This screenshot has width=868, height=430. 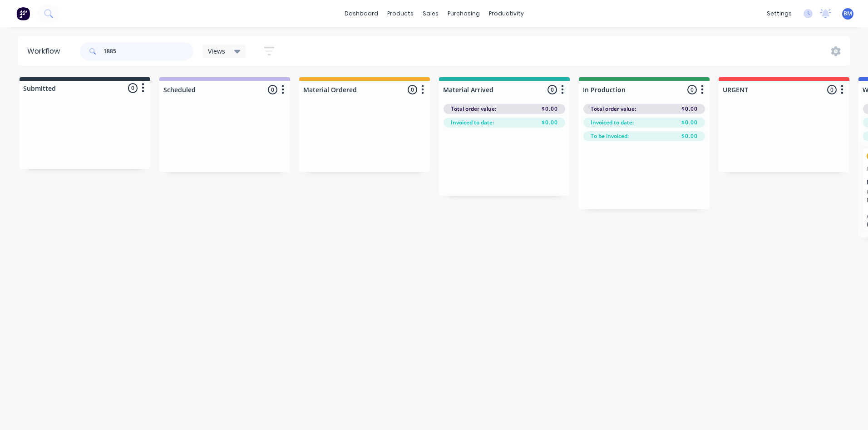 I want to click on div: productivity, so click(x=506, y=13).